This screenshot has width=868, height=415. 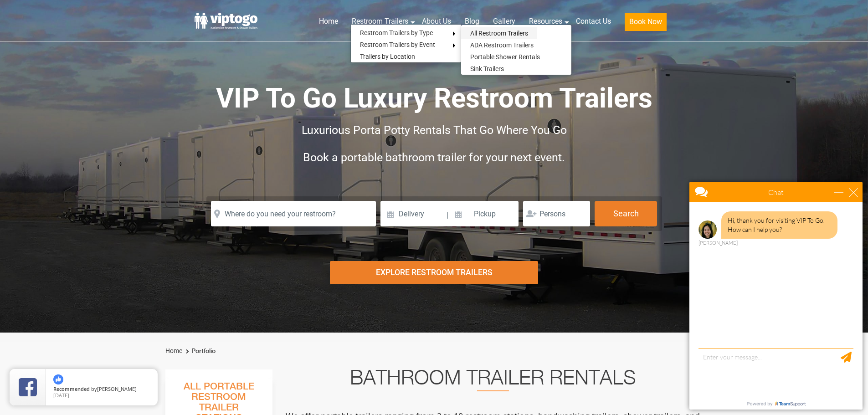 I want to click on a: ADA Restroom Trailers, so click(x=502, y=45).